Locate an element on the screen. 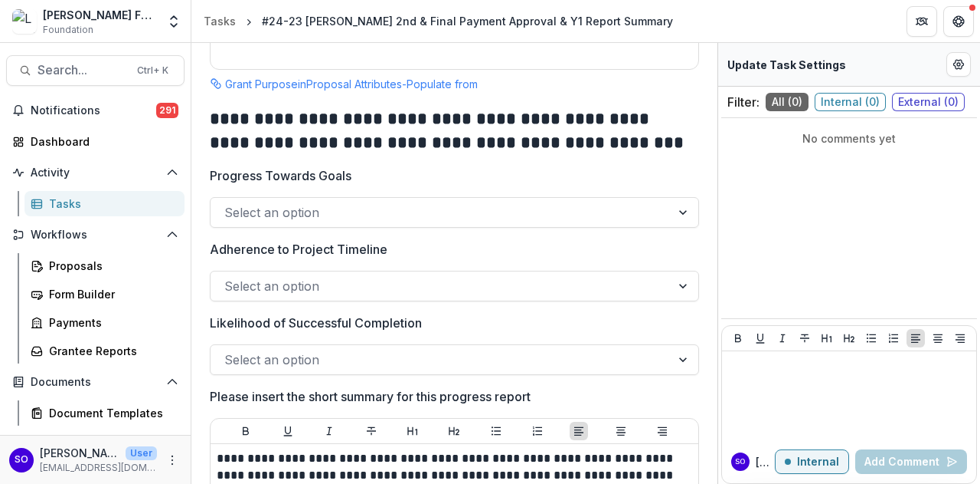 This screenshot has width=980, height=484. span: Notifications is located at coordinates (93, 111).